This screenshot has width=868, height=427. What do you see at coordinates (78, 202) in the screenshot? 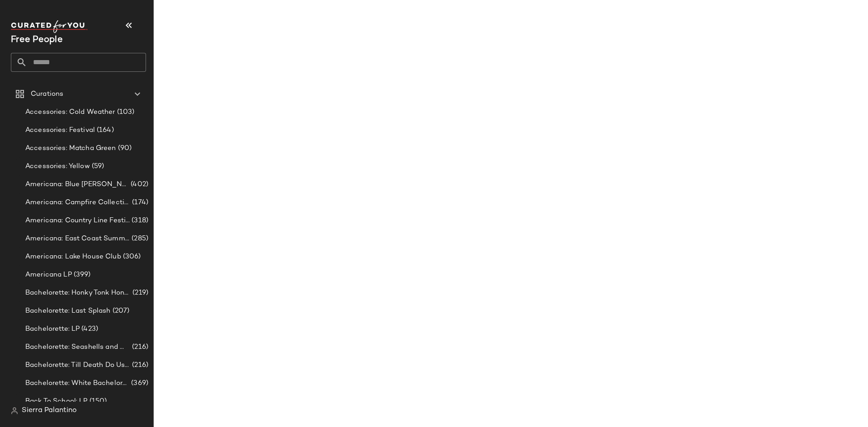
I see `span: Americana: Campfire Collective` at bounding box center [78, 202].